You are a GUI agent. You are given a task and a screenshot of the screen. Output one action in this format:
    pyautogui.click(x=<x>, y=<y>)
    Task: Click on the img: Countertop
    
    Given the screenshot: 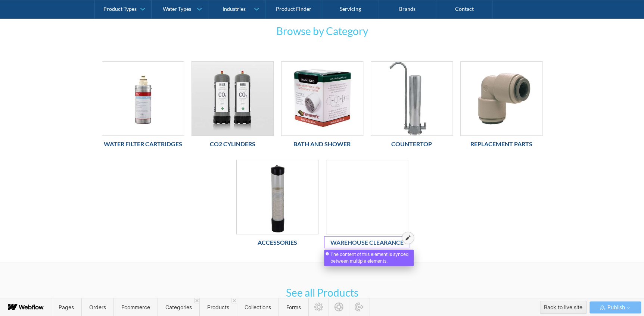 What is the action you would take?
    pyautogui.click(x=412, y=99)
    